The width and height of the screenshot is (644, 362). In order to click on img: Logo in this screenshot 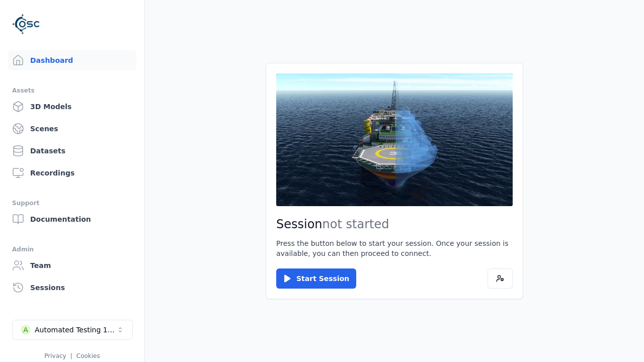, I will do `click(26, 24)`.